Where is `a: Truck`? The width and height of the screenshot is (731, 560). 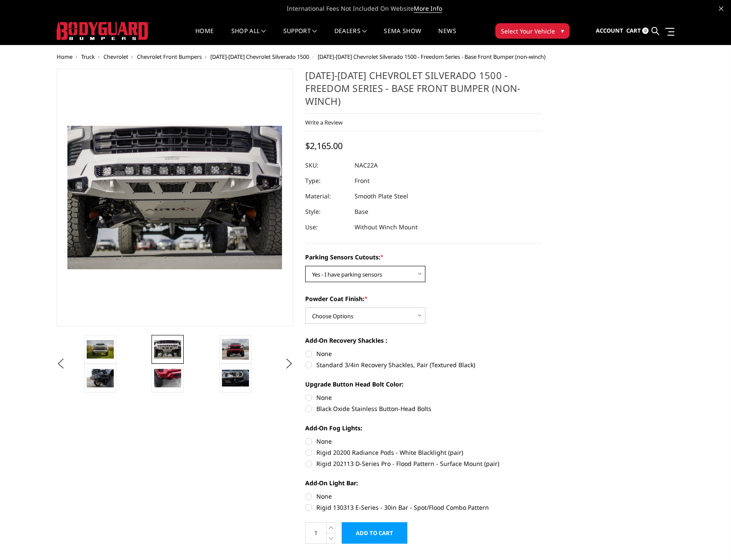 a: Truck is located at coordinates (88, 56).